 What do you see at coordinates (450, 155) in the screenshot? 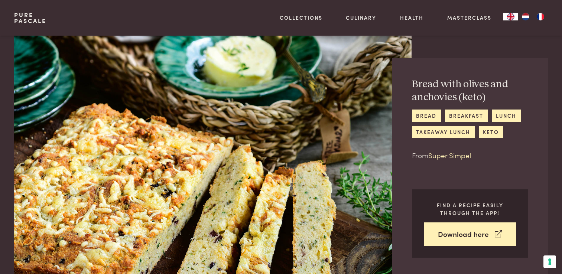
I see `a: Super Simpel` at bounding box center [450, 155].